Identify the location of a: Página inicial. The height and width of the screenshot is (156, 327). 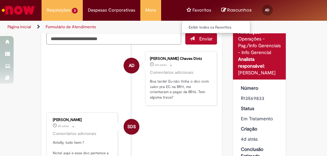
(19, 27).